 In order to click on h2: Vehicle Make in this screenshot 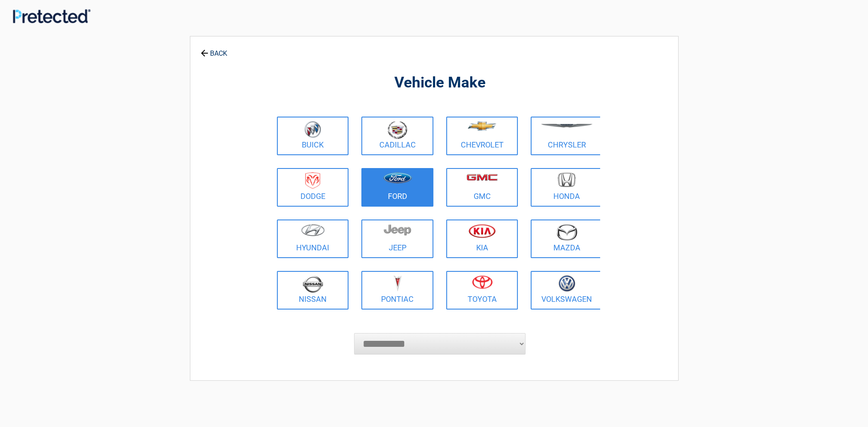, I will do `click(440, 83)`.